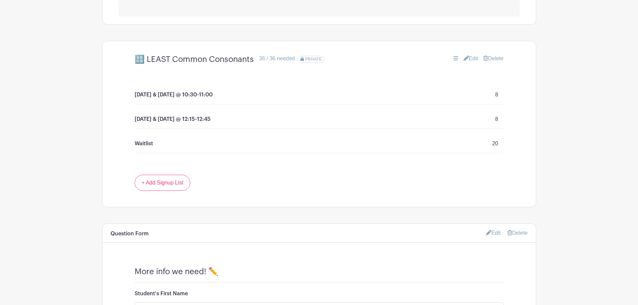  I want to click on p: Waitlist, so click(144, 144).